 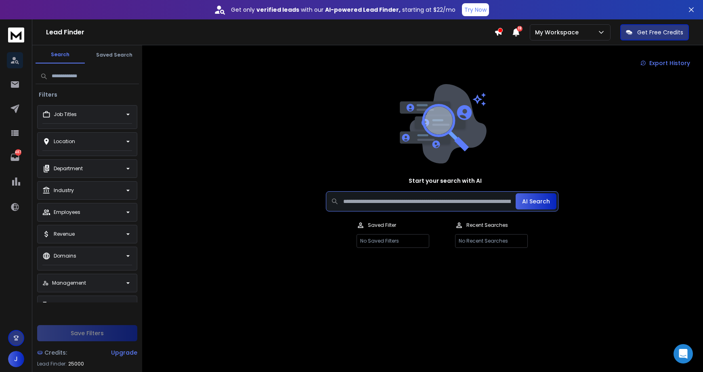 What do you see at coordinates (445, 181) in the screenshot?
I see `h1: Start your search with AI` at bounding box center [445, 181].